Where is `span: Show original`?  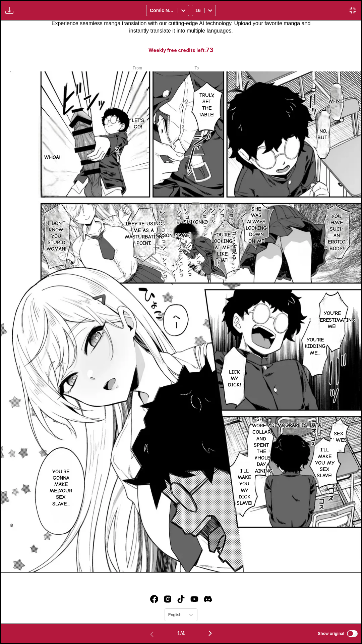 span: Show original is located at coordinates (331, 634).